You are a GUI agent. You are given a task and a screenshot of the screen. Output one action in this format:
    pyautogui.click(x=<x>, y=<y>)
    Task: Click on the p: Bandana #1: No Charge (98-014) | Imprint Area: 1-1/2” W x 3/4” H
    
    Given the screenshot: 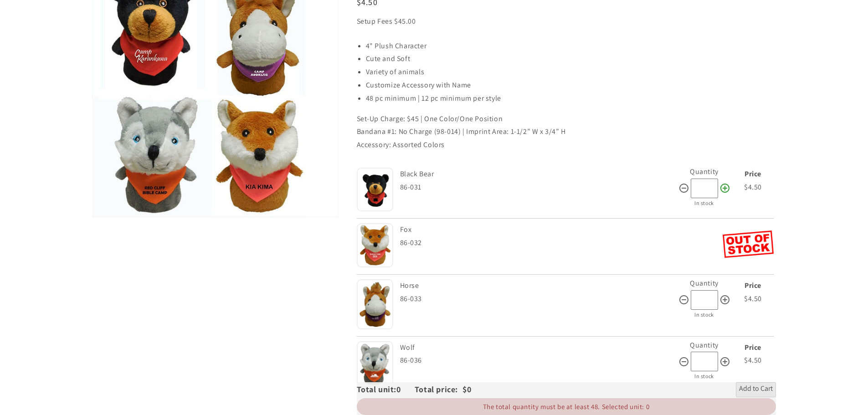 What is the action you would take?
    pyautogui.click(x=566, y=131)
    